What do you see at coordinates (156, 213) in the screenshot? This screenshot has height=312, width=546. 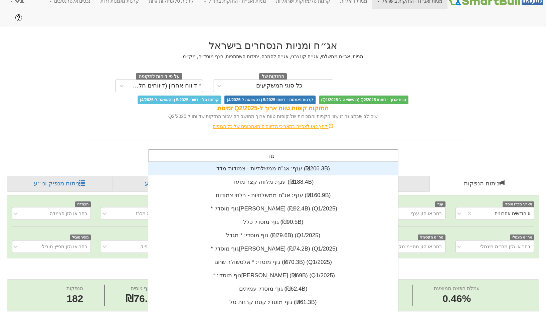 I see `div: בחר או הזן סוג מכרז` at bounding box center [156, 213].